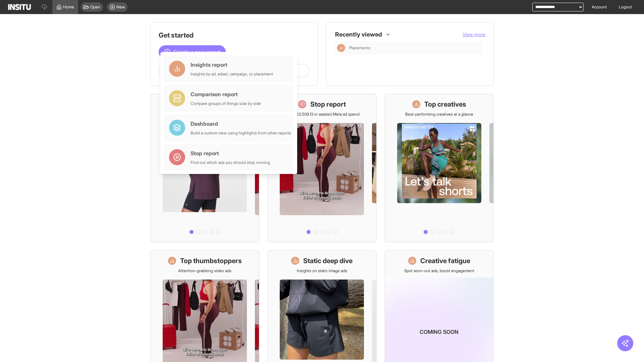 The height and width of the screenshot is (362, 644). Describe the element at coordinates (445, 104) in the screenshot. I see `h1: Top creatives` at that location.